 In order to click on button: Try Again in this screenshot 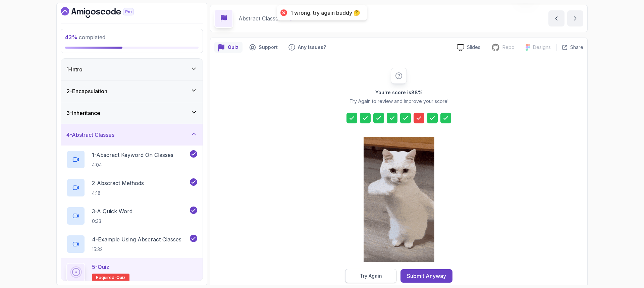, I will do `click(370, 276)`.